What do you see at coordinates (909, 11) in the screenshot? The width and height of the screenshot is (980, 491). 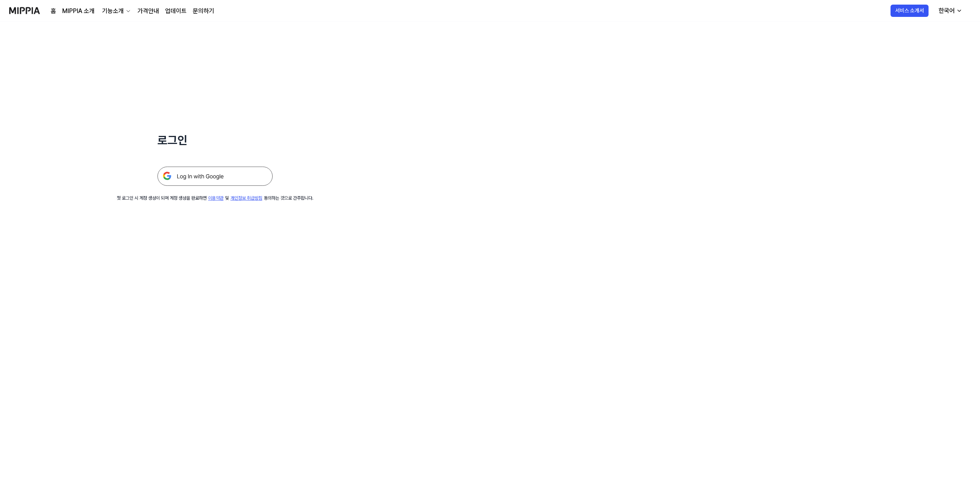 I see `button: 서비스 소개서` at bounding box center [909, 11].